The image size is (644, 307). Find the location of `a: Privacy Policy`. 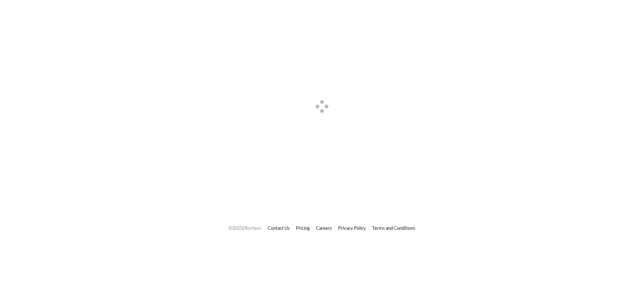

a: Privacy Policy is located at coordinates (352, 228).